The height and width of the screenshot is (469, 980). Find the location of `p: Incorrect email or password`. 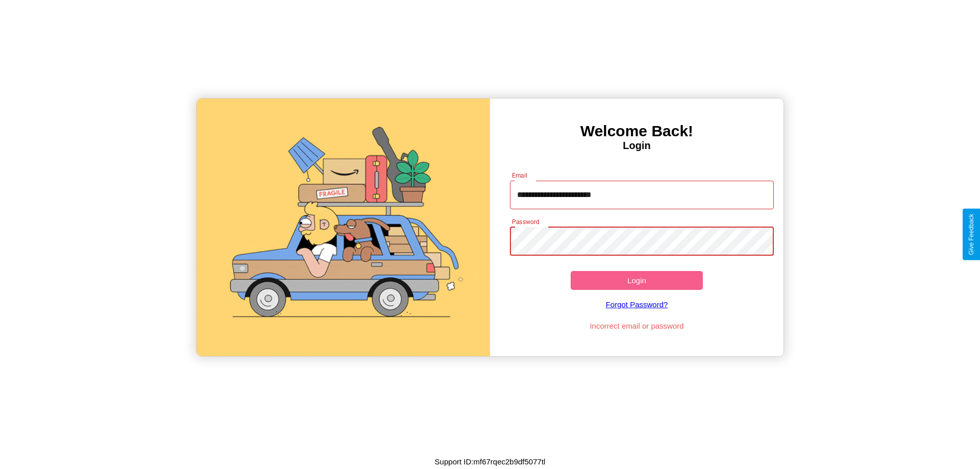

p: Incorrect email or password is located at coordinates (637, 325).